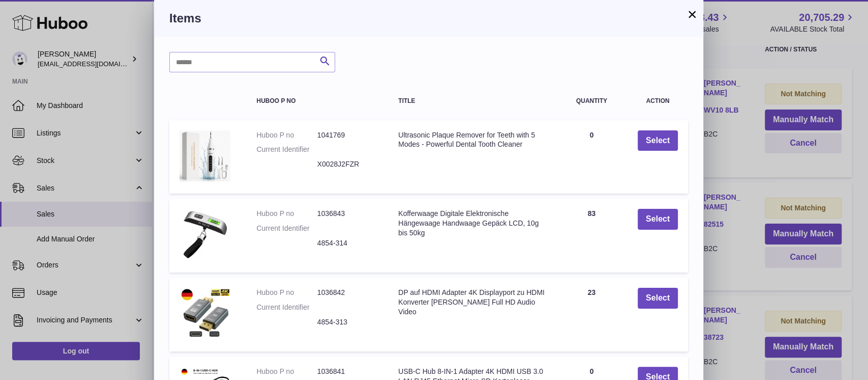 The height and width of the screenshot is (380, 868). Describe the element at coordinates (657, 101) in the screenshot. I see `th: Action` at that location.